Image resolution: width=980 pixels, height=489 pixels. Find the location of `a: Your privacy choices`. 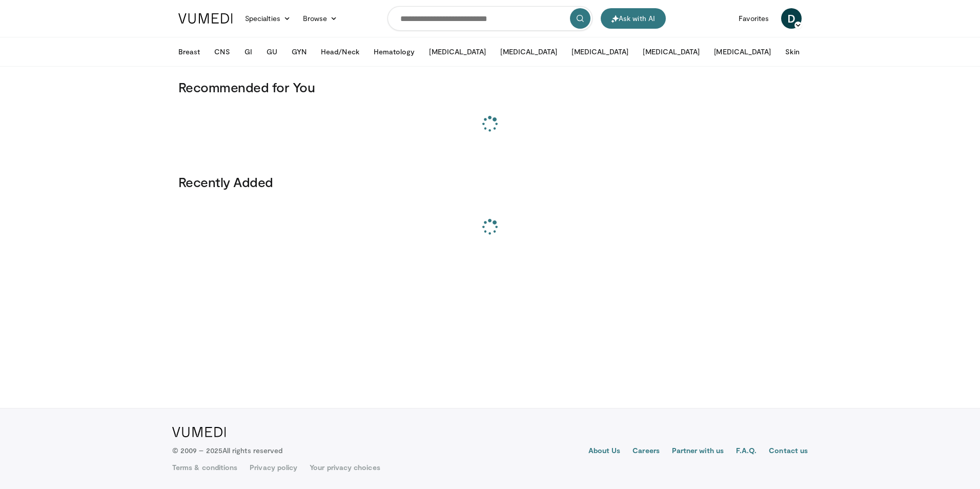

a: Your privacy choices is located at coordinates (345, 468).